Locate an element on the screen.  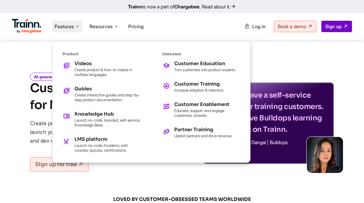
span: Features is located at coordinates (64, 26).